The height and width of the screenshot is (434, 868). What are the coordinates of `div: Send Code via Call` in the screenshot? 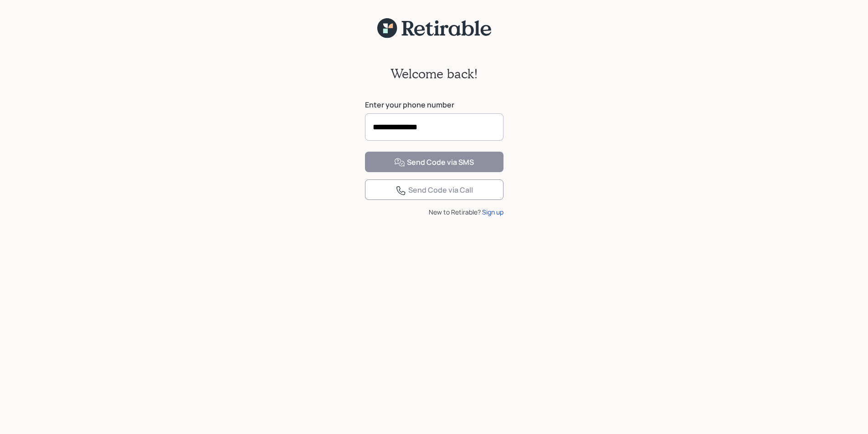 It's located at (434, 191).